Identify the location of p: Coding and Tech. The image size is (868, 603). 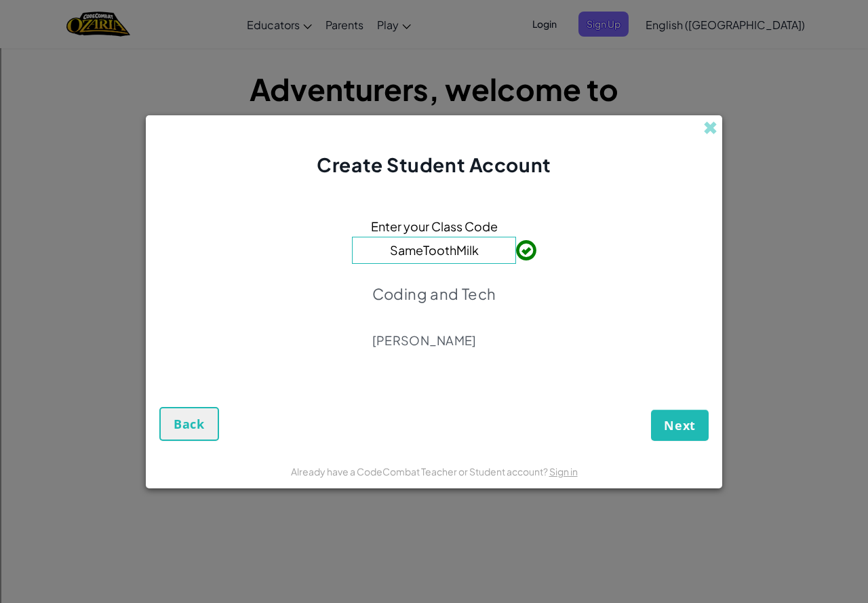
(434, 294).